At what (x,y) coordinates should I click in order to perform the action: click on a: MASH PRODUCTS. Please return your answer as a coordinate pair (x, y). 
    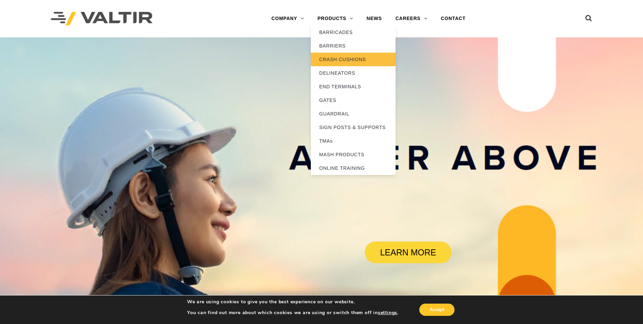
    Looking at the image, I should click on (353, 154).